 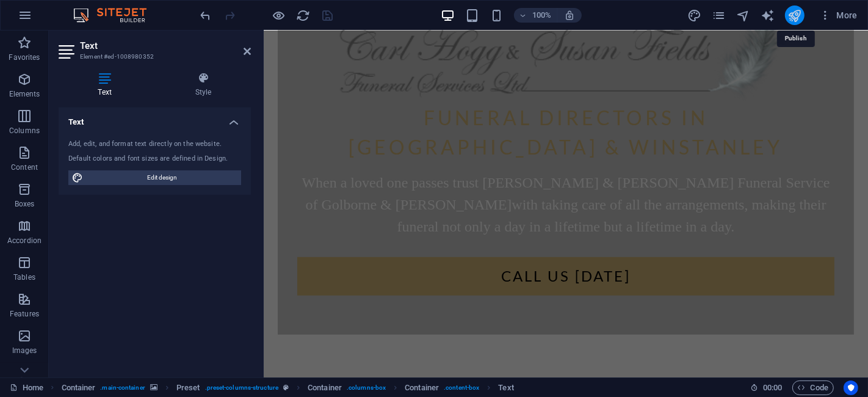 What do you see at coordinates (694, 15) in the screenshot?
I see `i: Design (Ctrl+Alt+Y)` at bounding box center [694, 15].